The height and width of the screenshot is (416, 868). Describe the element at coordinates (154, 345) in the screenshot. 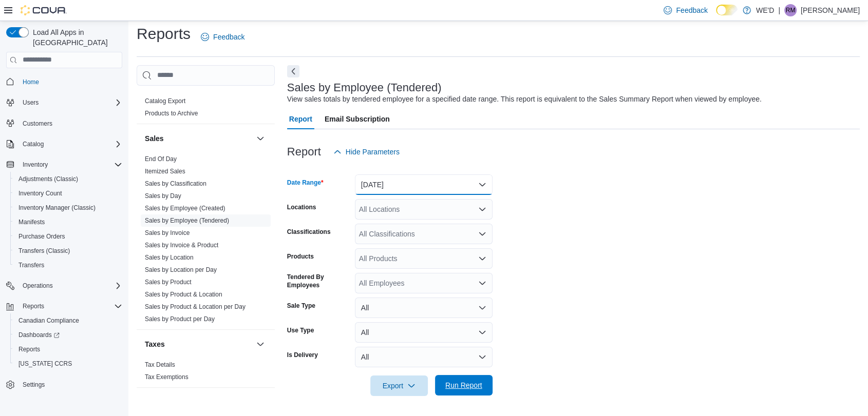

I see `h3: Taxes` at that location.